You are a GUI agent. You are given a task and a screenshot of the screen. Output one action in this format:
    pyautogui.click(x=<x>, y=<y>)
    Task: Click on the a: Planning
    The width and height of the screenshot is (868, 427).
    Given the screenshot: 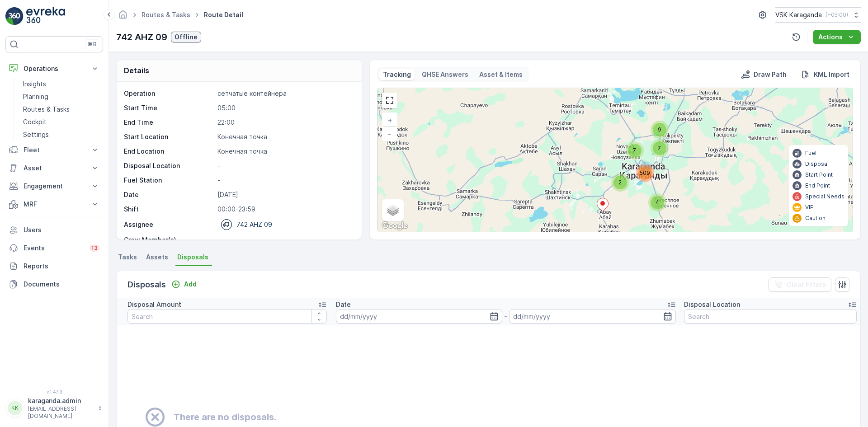 What is the action you would take?
    pyautogui.click(x=61, y=96)
    